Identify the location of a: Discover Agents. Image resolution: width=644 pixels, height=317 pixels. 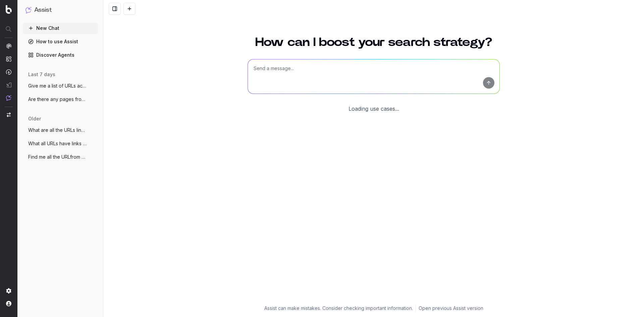
(60, 55).